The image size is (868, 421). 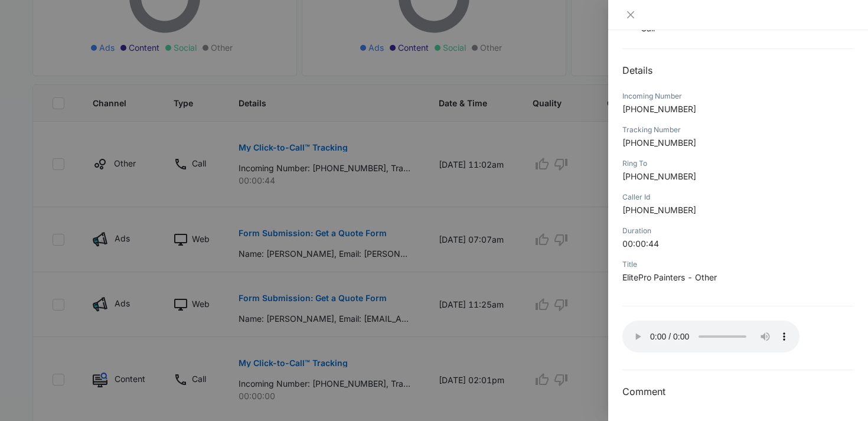 What do you see at coordinates (670, 277) in the screenshot?
I see `span: ElitePro Painters - Other` at bounding box center [670, 277].